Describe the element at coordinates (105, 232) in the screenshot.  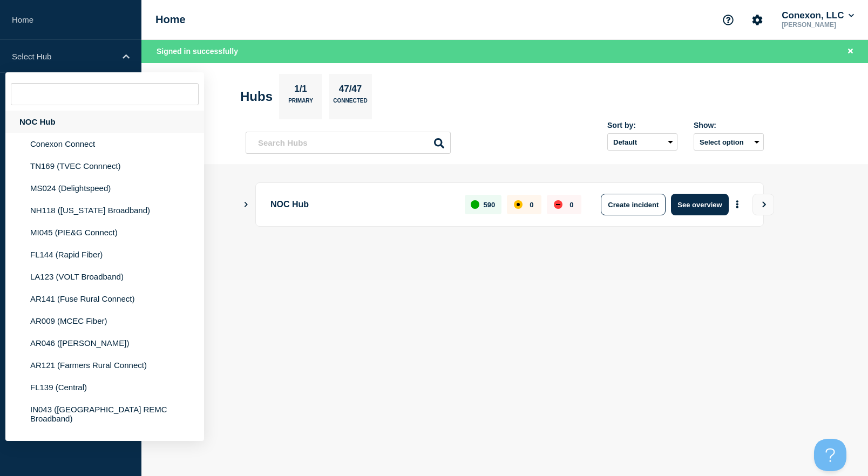
I see `li: MI045 (PIE&G Connect)` at that location.